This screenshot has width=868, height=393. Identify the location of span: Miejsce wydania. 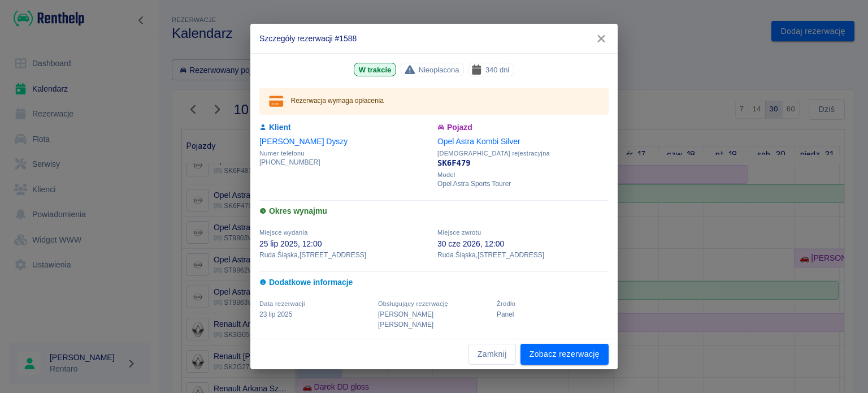
(283, 232).